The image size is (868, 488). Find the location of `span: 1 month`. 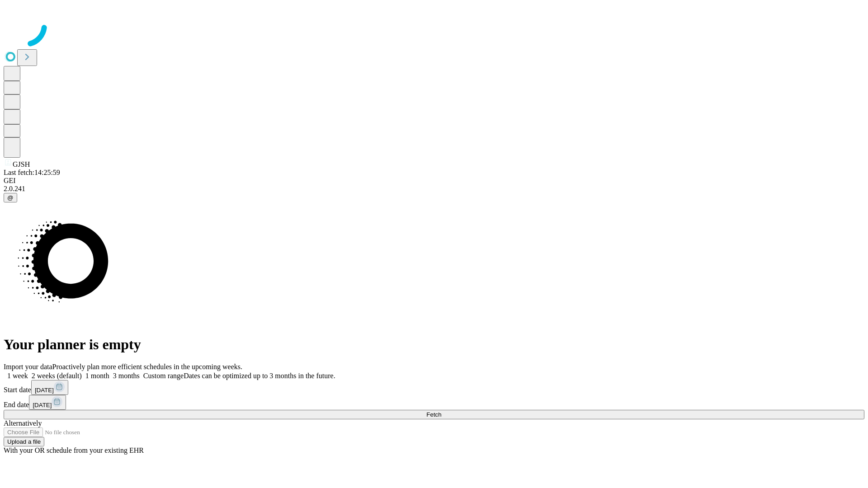

span: 1 month is located at coordinates (97, 376).